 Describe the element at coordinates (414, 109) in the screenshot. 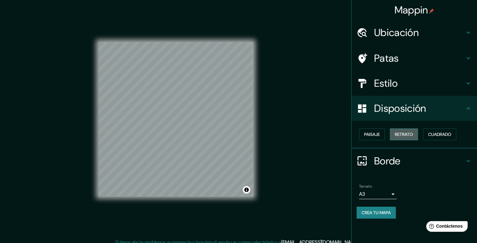

I see `div: Disposición` at that location.